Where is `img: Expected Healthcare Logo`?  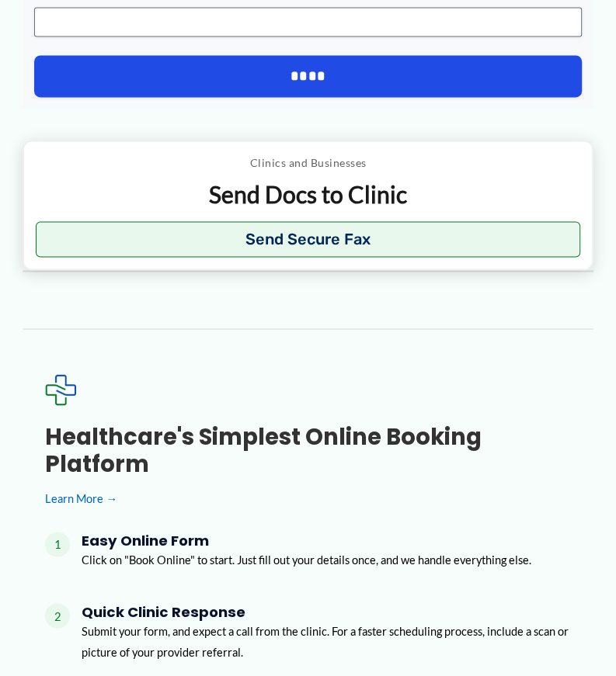 img: Expected Healthcare Logo is located at coordinates (60, 390).